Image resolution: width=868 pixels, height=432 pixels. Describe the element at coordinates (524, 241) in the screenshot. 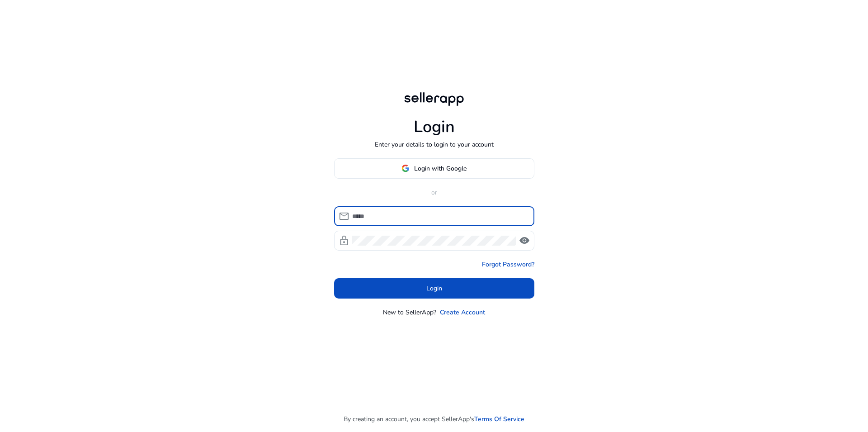

I see `span: visibility` at that location.